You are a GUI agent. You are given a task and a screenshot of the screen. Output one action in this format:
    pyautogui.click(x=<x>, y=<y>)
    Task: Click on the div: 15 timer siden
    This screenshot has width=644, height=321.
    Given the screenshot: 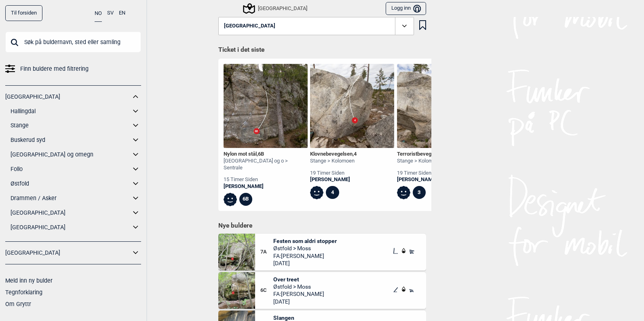 What is the action you would take?
    pyautogui.click(x=266, y=180)
    